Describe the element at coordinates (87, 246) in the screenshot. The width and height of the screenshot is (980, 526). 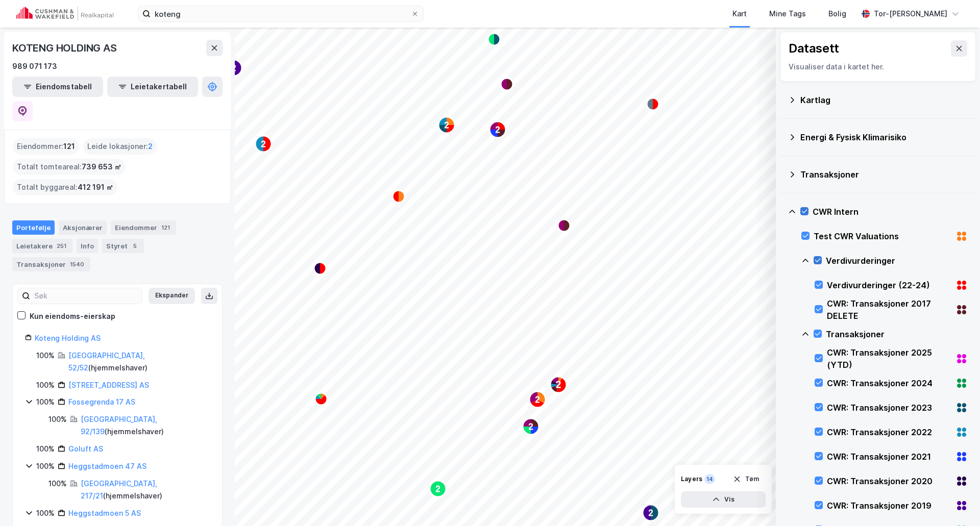
I see `div: Info` at that location.